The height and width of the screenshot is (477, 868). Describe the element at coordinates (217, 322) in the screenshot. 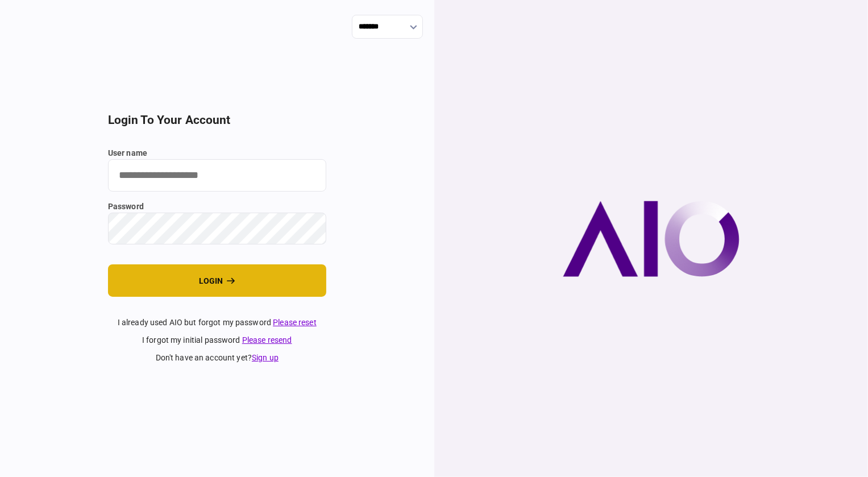

I see `div: I already used AIO but forgot my password` at that location.